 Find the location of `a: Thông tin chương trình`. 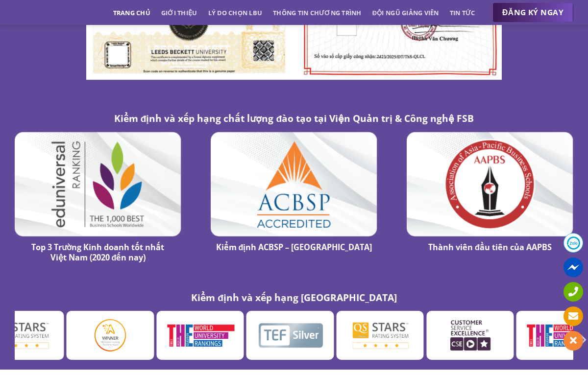

a: Thông tin chương trình is located at coordinates (317, 12).